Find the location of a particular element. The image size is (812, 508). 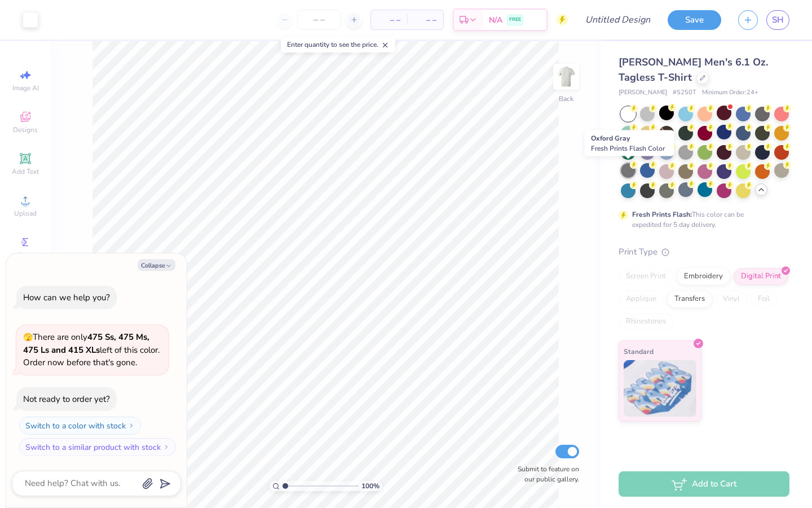

strong: Fresh Prints Flash: is located at coordinates (662, 214).